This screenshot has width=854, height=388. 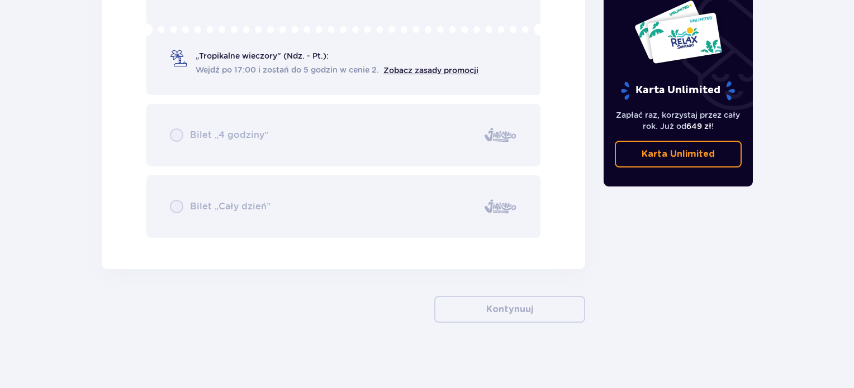 What do you see at coordinates (699, 126) in the screenshot?
I see `span: 649 zł` at bounding box center [699, 126].